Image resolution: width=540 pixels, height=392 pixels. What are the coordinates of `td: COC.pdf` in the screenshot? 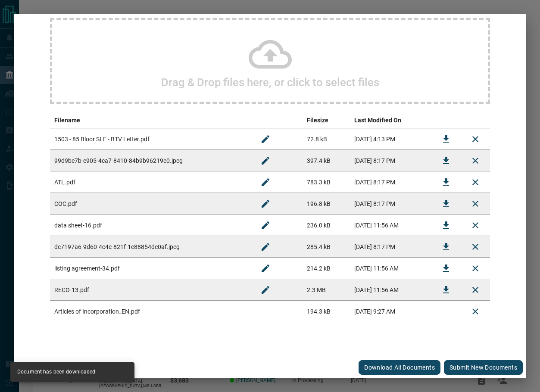 It's located at (150, 203).